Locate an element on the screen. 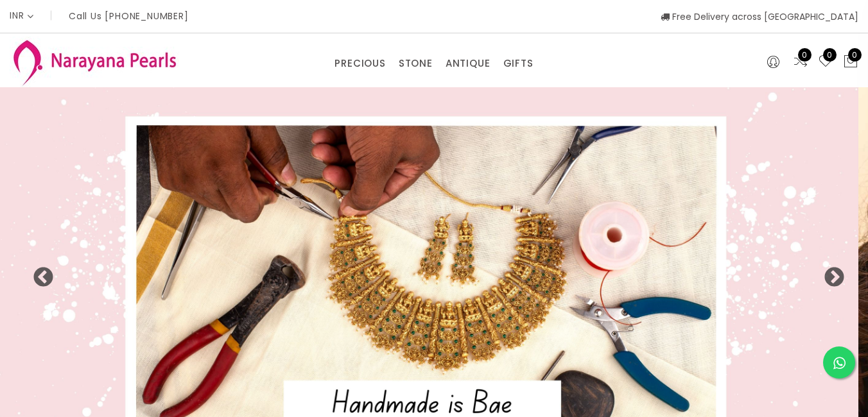  button: Previous is located at coordinates (39, 273).